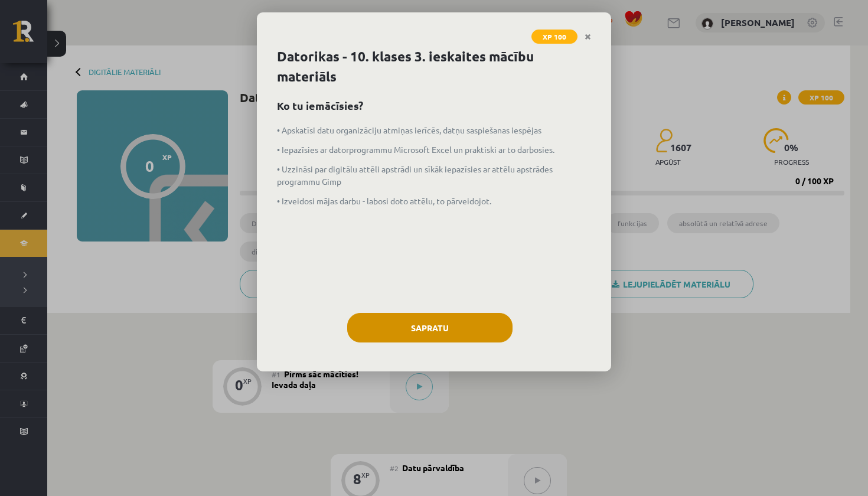 Image resolution: width=868 pixels, height=496 pixels. Describe the element at coordinates (434, 201) in the screenshot. I see `p: • Izveidosi mājas darbu - labosi doto attēlu, to pārveidojot.` at that location.